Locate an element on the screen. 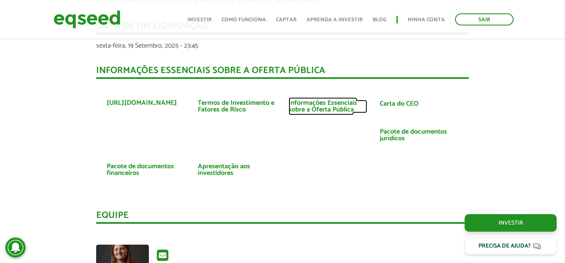 This screenshot has height=263, width=565. div: Equipe is located at coordinates (282, 217).